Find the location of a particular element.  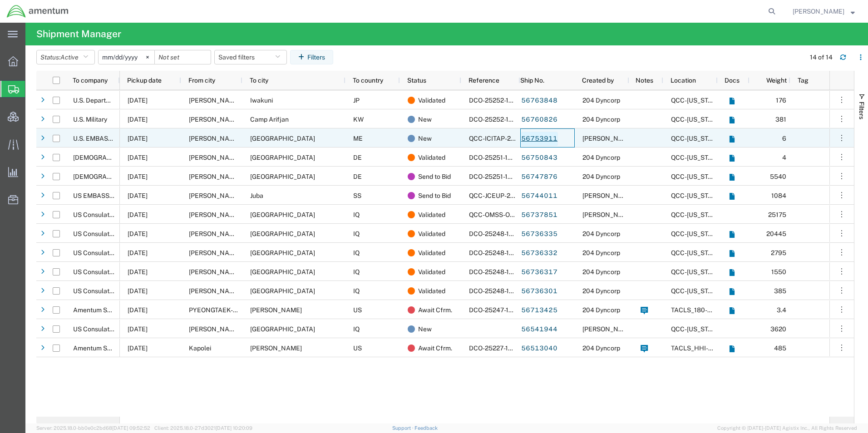

span: 20445 is located at coordinates (776, 234).